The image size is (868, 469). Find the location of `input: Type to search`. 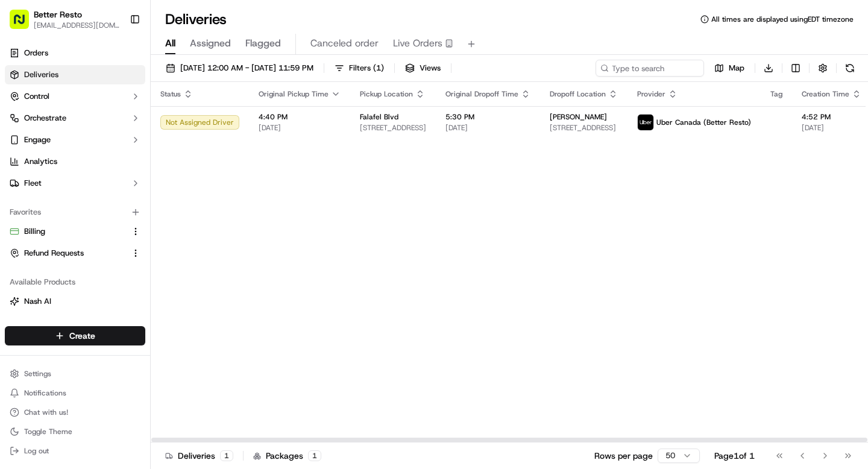

input: Type to search is located at coordinates (650, 68).